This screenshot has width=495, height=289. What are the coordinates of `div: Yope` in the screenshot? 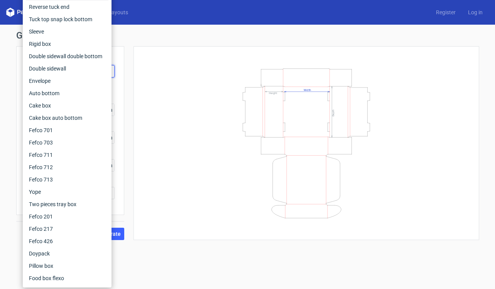 It's located at (67, 192).